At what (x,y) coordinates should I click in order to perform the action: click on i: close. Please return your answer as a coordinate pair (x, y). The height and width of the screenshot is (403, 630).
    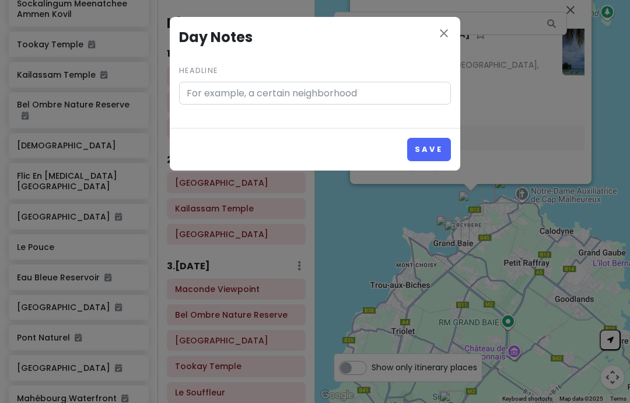
    Looking at the image, I should click on (444, 33).